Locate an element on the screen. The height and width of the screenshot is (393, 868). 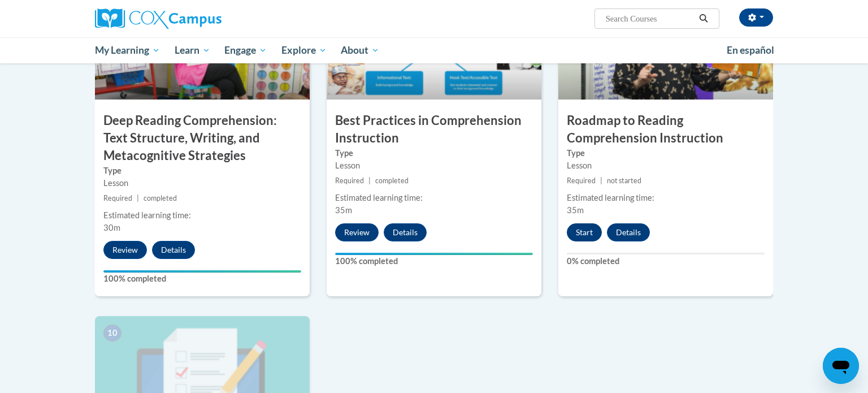
h3: Deep Reading Comprehension: Text Structure, Writing, and Metacognitive Strategies is located at coordinates (203, 138).